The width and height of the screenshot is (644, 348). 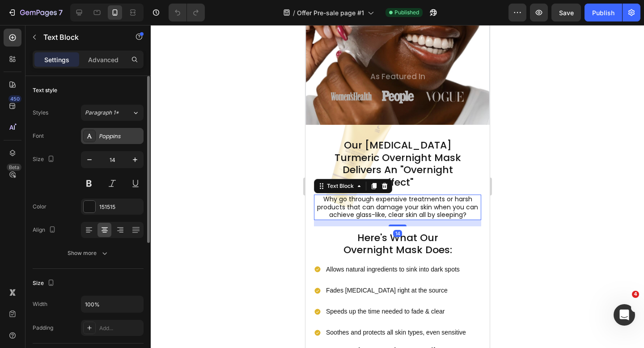 What do you see at coordinates (88, 253) in the screenshot?
I see `div: Show more` at bounding box center [88, 253].